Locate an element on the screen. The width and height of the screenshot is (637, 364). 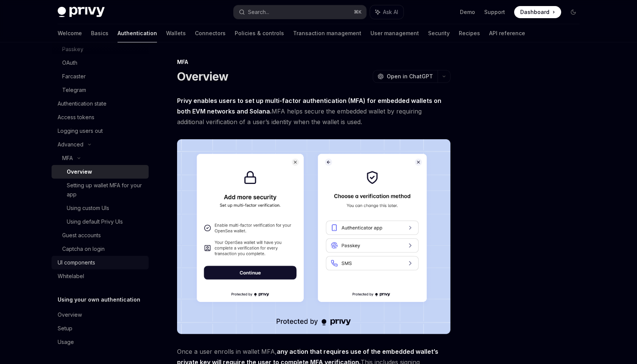
img: dark logo is located at coordinates (81, 12).